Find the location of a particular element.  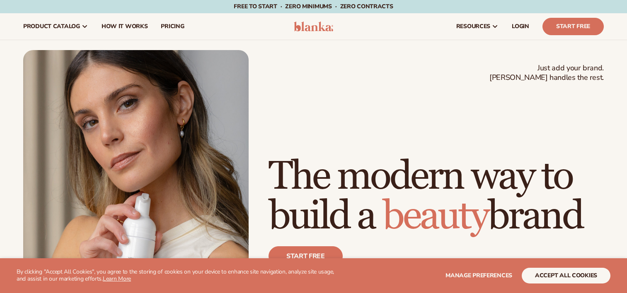

span: LOGIN is located at coordinates (521, 27).